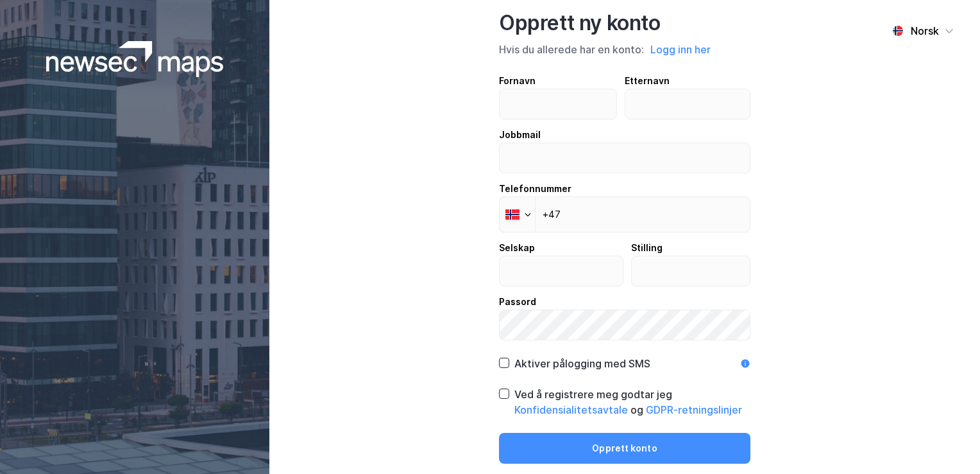 Image resolution: width=980 pixels, height=474 pixels. I want to click on div: Jobbmail, so click(624, 135).